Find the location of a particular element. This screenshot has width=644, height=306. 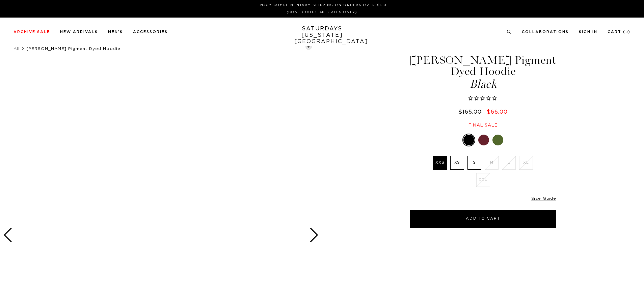

a: Size Guide is located at coordinates (544, 198).